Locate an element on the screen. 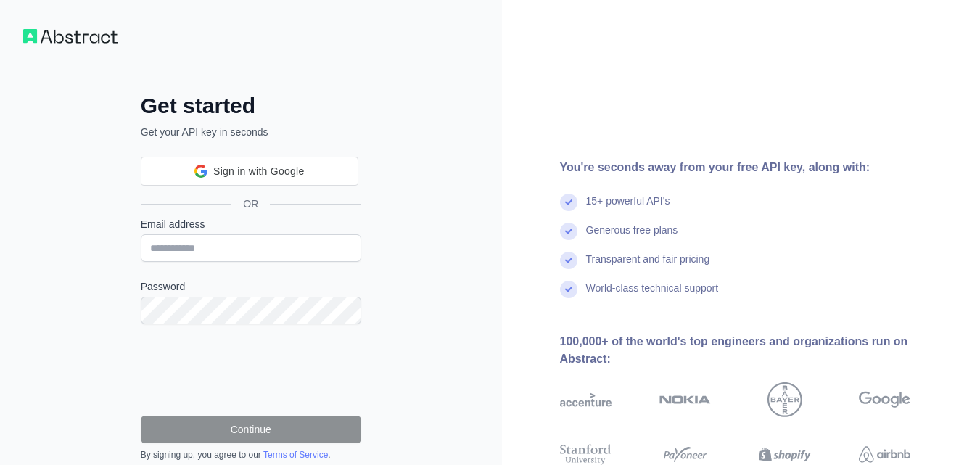 The width and height of the screenshot is (980, 465). span: OR is located at coordinates (250, 204).